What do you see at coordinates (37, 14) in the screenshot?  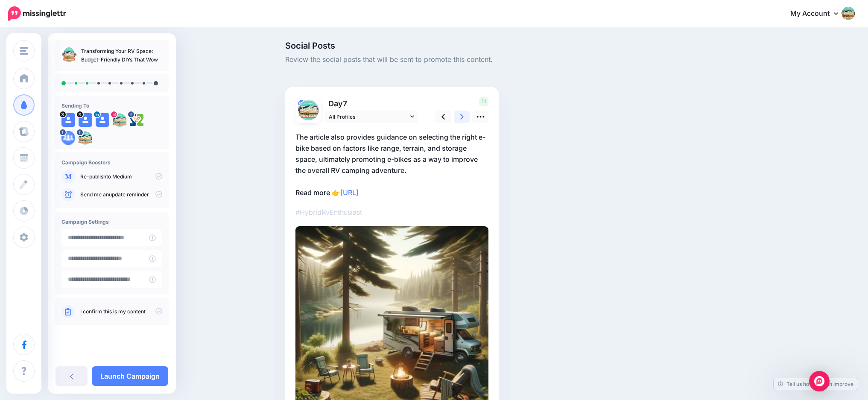 I see `img: Missinglettr` at bounding box center [37, 14].